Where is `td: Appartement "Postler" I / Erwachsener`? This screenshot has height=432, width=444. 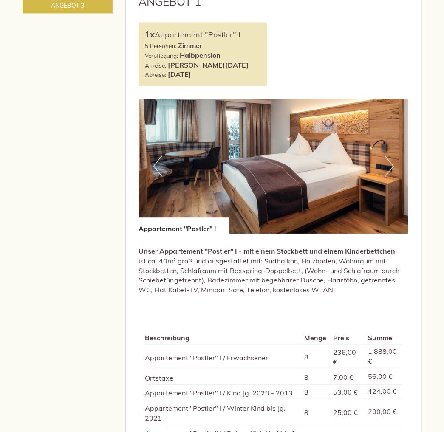
td: Appartement "Postler" I / Erwachsener is located at coordinates (223, 357).